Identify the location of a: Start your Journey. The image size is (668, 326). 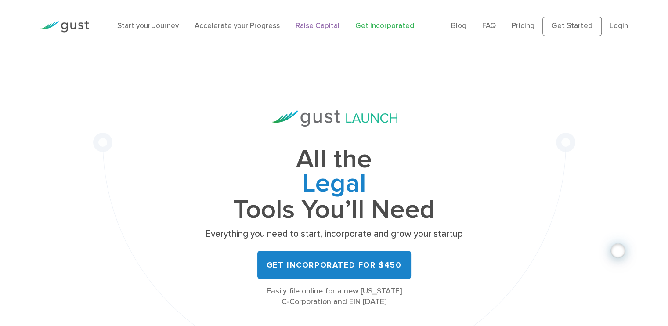
(148, 26).